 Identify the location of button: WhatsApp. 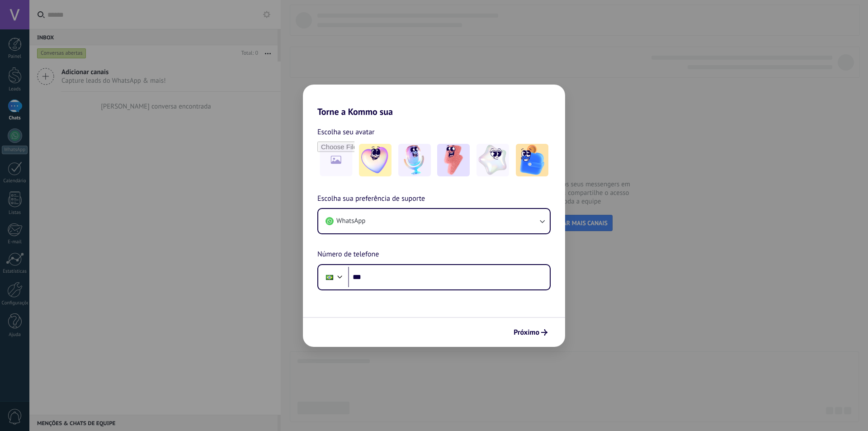
(434, 221).